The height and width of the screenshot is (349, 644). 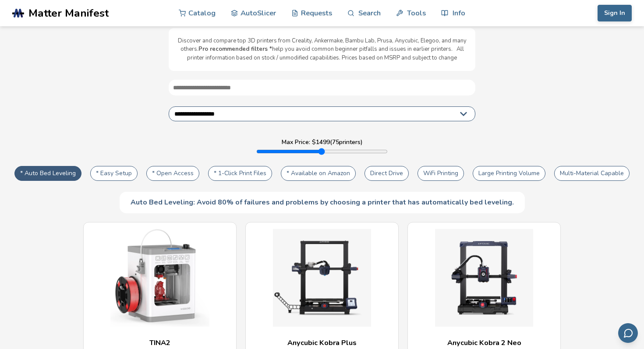 I want to click on div: Auto Bed Leveling: Avoid 80% of failures and problems by choosing a printer that has automaticall..., so click(x=322, y=202).